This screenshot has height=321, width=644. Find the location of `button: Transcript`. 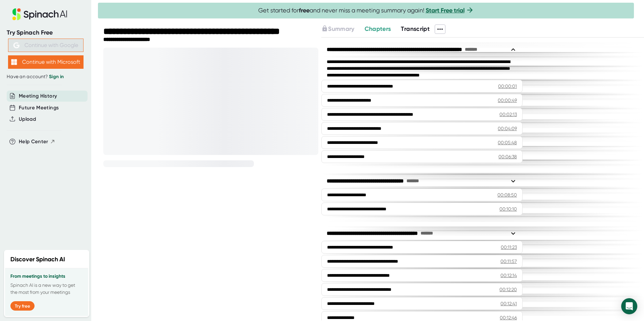

button: Transcript is located at coordinates (415, 29).